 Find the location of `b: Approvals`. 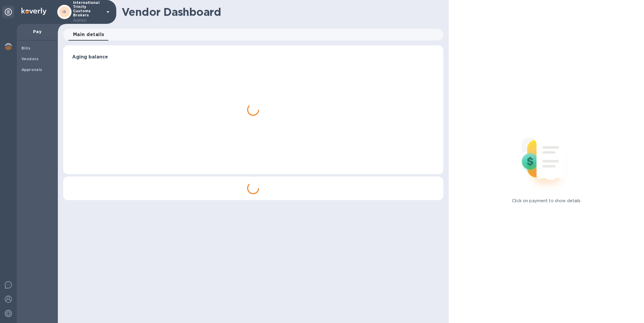

b: Approvals is located at coordinates (32, 70).